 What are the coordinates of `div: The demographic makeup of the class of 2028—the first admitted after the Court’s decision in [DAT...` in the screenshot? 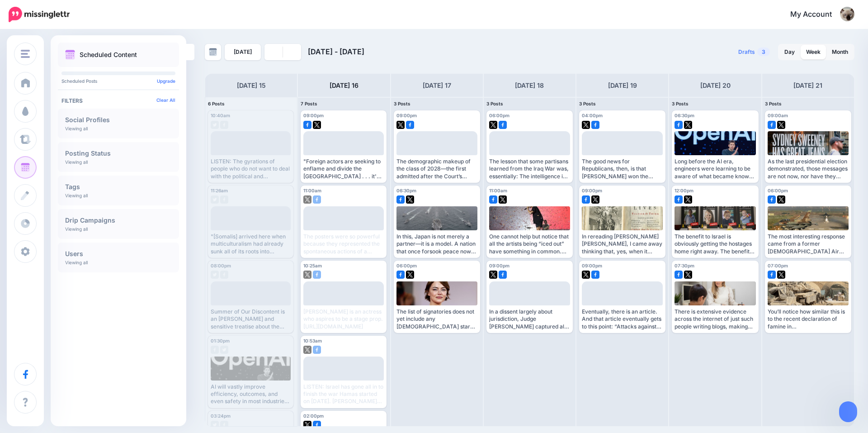 It's located at (437, 169).